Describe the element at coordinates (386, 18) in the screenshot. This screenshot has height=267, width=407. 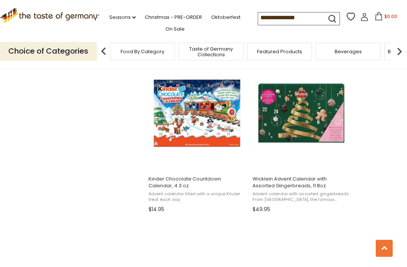
I see `button: $0.00` at that location.